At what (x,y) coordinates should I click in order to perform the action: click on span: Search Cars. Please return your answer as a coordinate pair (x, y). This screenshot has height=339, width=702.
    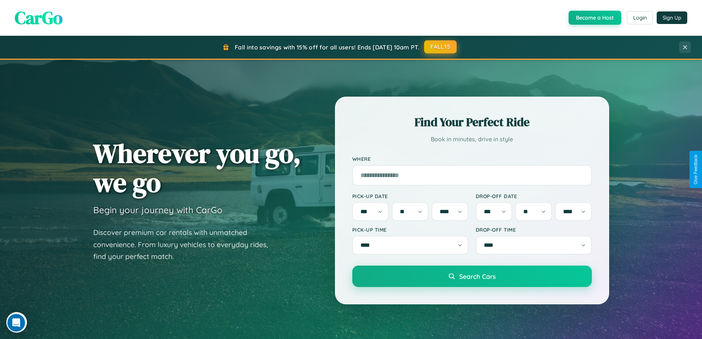
    Looking at the image, I should click on (477, 276).